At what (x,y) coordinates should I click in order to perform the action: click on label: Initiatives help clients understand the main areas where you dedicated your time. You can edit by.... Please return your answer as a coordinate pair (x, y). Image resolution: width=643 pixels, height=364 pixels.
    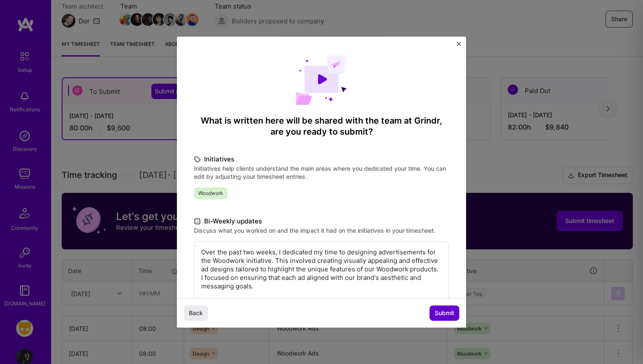
    Looking at the image, I should click on (321, 173).